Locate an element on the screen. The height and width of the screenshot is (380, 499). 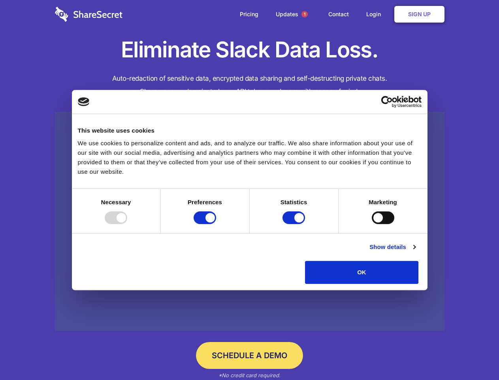
a: Wistia video thumbnail is located at coordinates (250, 221).